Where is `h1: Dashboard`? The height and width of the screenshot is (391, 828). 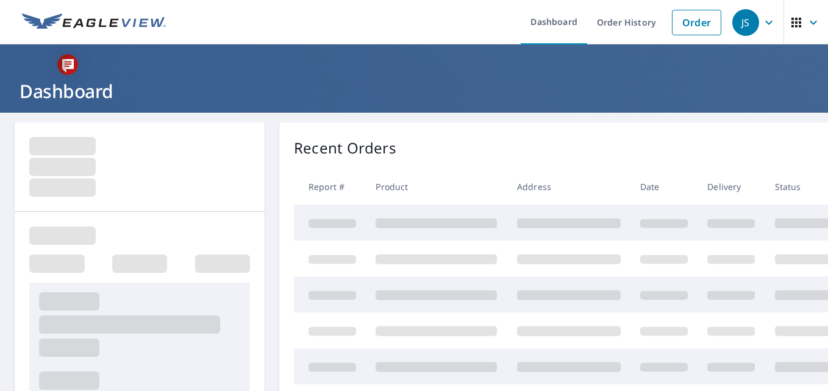
h1: Dashboard is located at coordinates (414, 91).